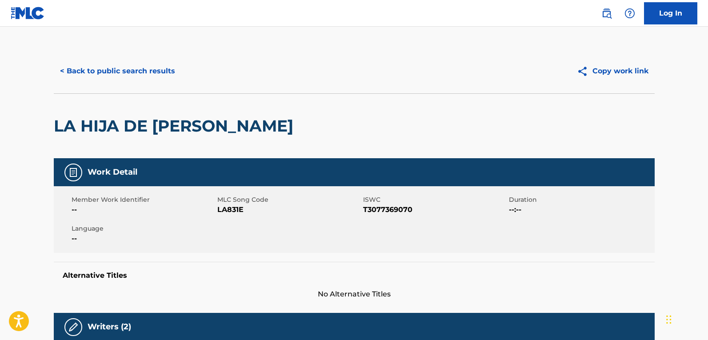  What do you see at coordinates (289, 210) in the screenshot?
I see `span: LA831E` at bounding box center [289, 210].